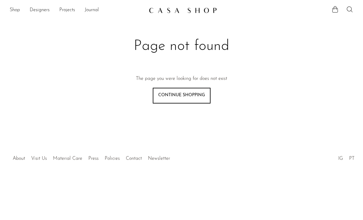 This screenshot has height=220, width=363. What do you see at coordinates (77, 10) in the screenshot?
I see `nav: Desktop navigation` at bounding box center [77, 10].